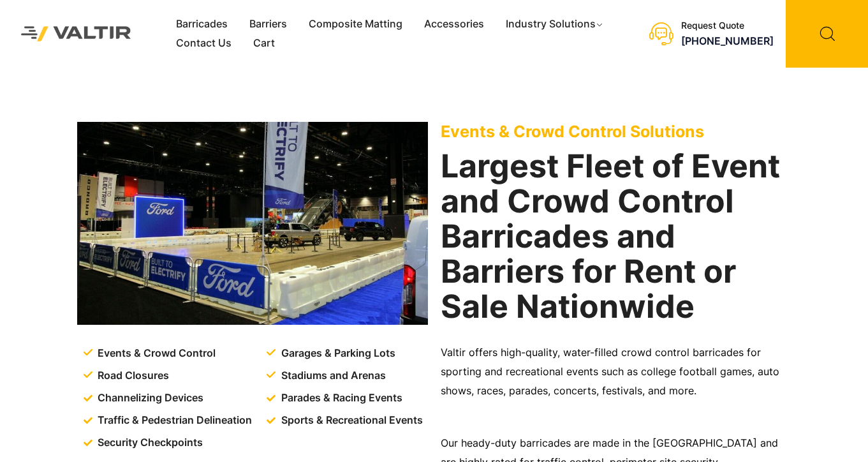 The image size is (868, 462). I want to click on a: Composite Matting, so click(355, 24).